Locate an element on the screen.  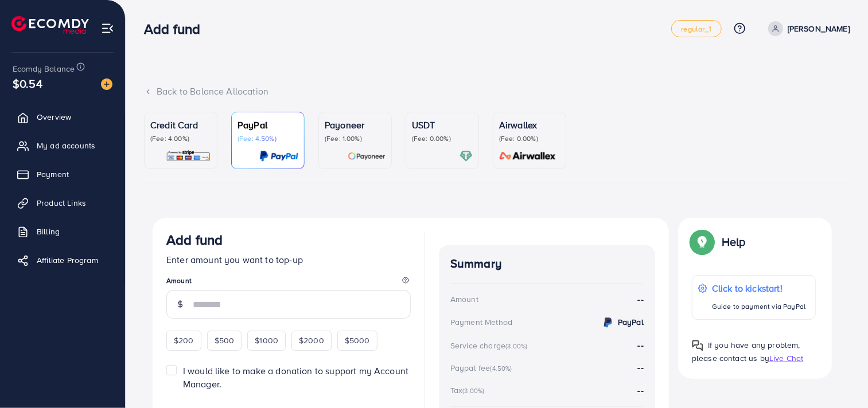
small: (4.50%) is located at coordinates (502, 368).